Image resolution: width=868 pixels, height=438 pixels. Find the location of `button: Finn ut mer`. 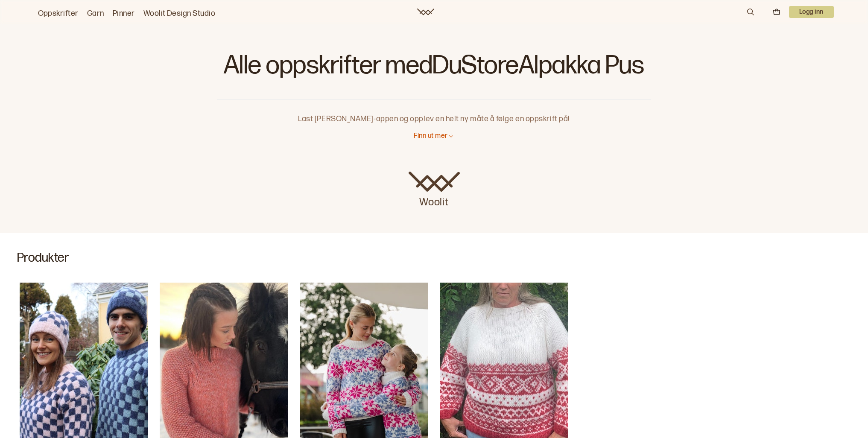

button: Finn ut mer is located at coordinates (434, 136).